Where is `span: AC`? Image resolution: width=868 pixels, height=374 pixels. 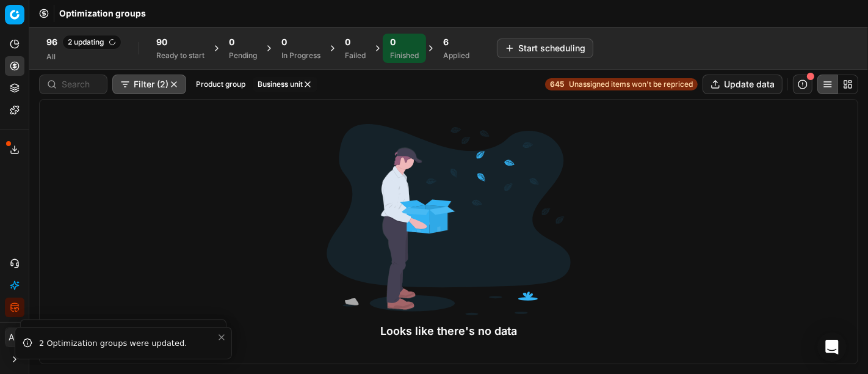
span: AC is located at coordinates (15, 337).